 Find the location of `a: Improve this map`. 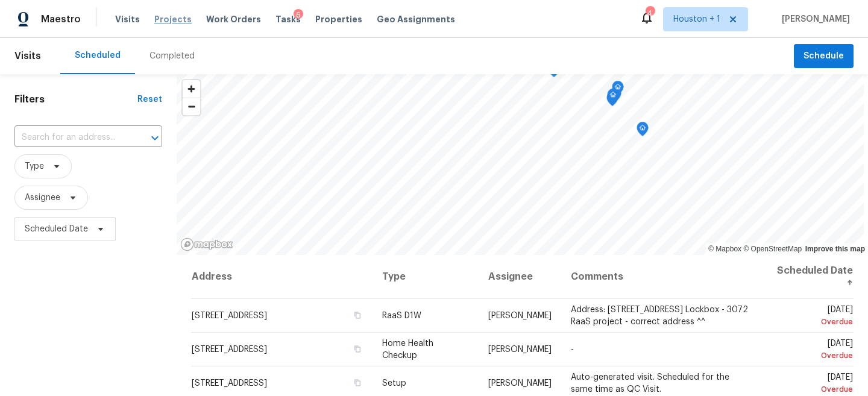

a: Improve this map is located at coordinates (835, 249).